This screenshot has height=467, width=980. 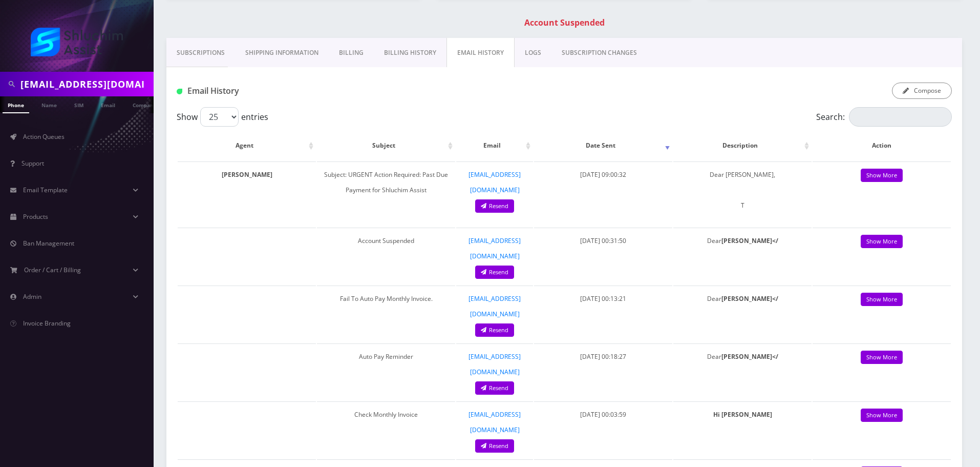 What do you see at coordinates (533, 53) in the screenshot?
I see `a: LOGS` at bounding box center [533, 53].